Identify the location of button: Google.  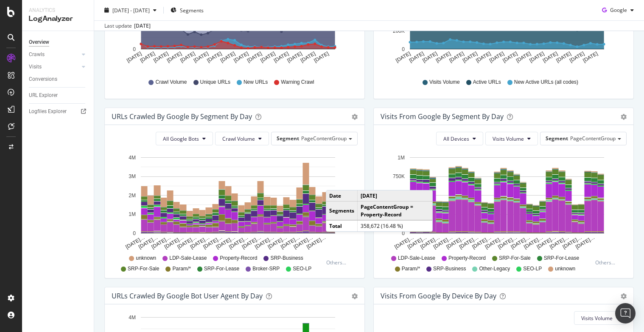
(618, 10).